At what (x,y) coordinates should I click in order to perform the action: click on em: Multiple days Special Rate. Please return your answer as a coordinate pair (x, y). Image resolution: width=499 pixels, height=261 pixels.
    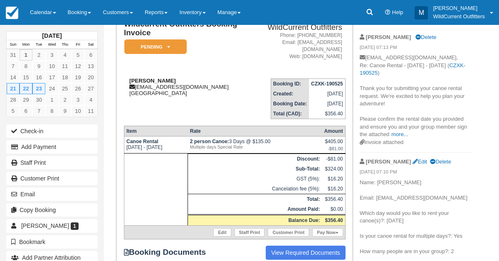
    Looking at the image, I should click on (255, 147).